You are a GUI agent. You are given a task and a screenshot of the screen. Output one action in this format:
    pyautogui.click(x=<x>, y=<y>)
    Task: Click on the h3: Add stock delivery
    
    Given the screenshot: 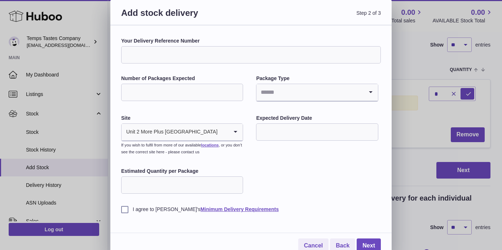 What is the action you would take?
    pyautogui.click(x=186, y=17)
    